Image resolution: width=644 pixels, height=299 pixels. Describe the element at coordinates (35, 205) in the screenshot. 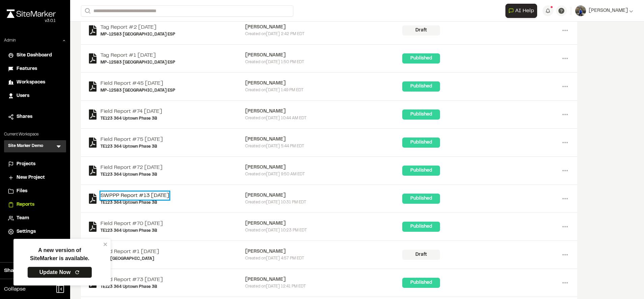

I see `a: Reports` at that location.